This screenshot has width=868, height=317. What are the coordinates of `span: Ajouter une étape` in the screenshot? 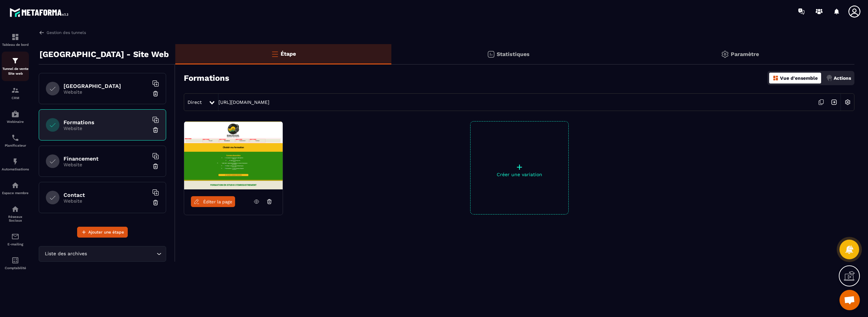 It's located at (106, 233).